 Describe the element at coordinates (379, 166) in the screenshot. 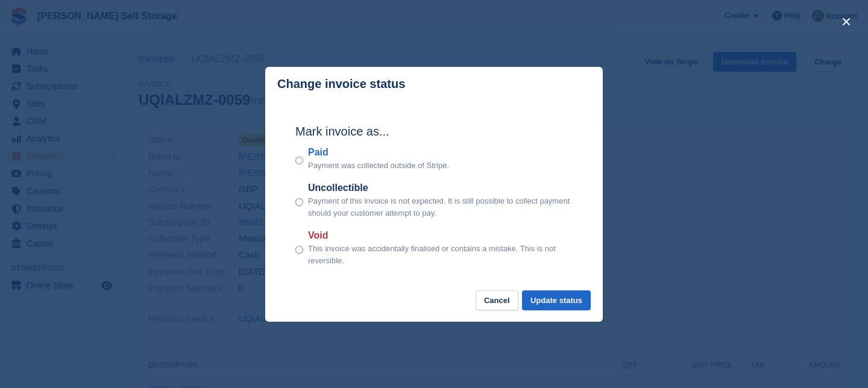

I see `p: Payment was collected outside of Stripe.` at that location.